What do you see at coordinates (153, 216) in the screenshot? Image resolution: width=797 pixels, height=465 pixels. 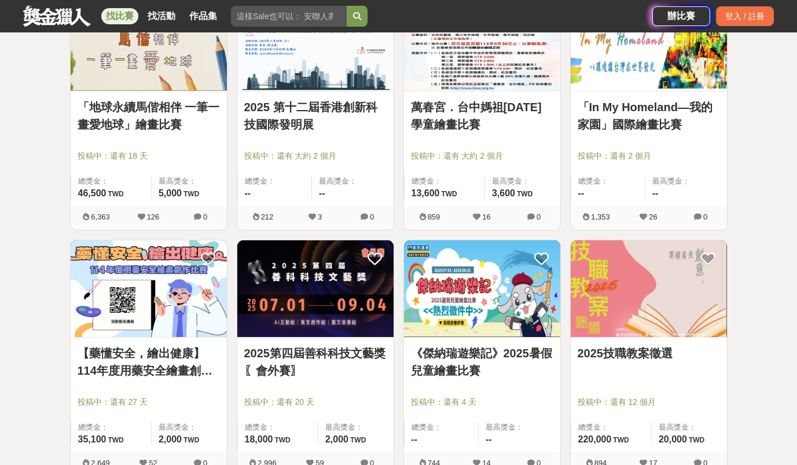 I see `span: 126` at bounding box center [153, 216].